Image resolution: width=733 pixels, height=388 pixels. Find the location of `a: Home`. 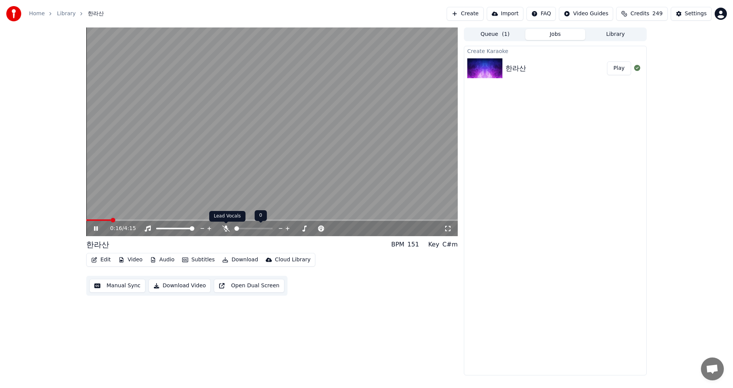

a: Home is located at coordinates (37, 14).